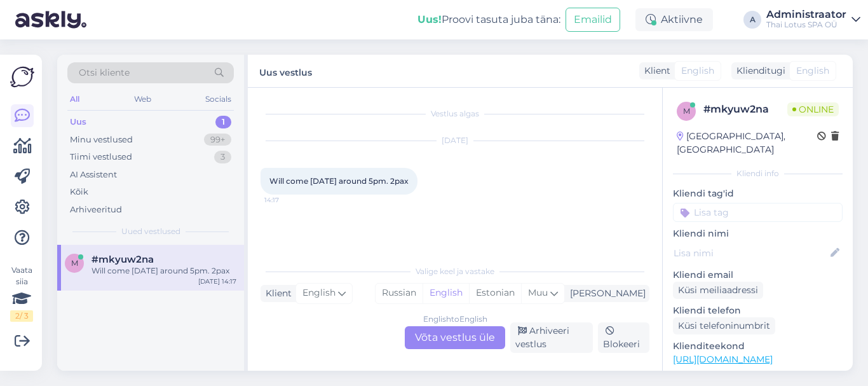 The image size is (868, 386). Describe the element at coordinates (101, 157) in the screenshot. I see `div: Tiimi vestlused` at that location.